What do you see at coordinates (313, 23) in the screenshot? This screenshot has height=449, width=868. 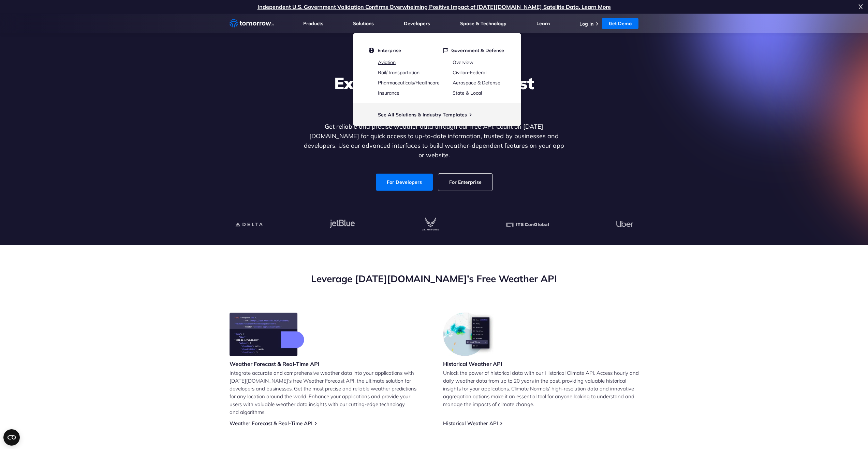 I see `a: Products` at bounding box center [313, 23].